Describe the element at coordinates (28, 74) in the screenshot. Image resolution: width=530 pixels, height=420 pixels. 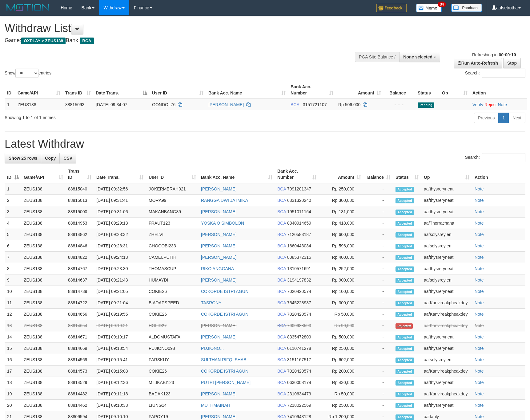
I see `label: Show entries` at that location.